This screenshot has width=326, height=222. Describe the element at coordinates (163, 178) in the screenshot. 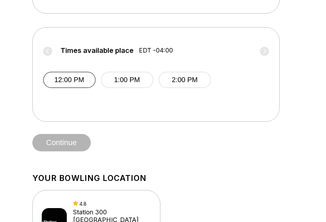

I see `h1: Your bowling location` at that location.